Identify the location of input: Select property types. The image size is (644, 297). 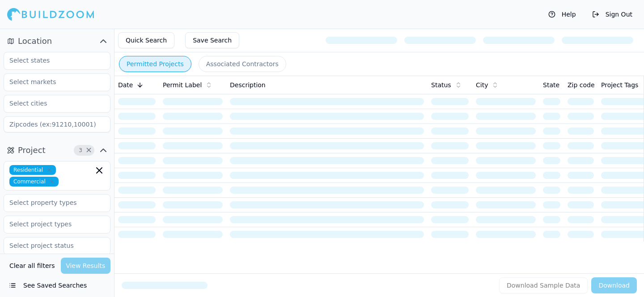
(51, 203).